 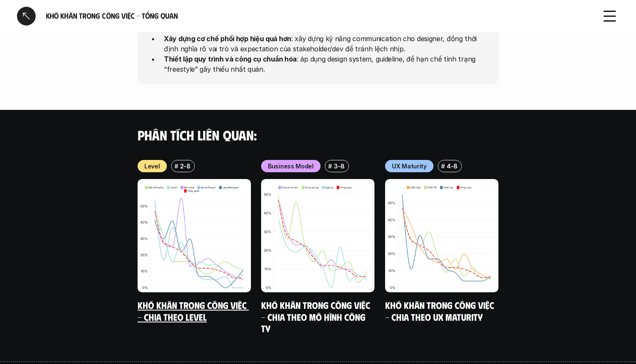 I want to click on p: Business Model, so click(x=291, y=166).